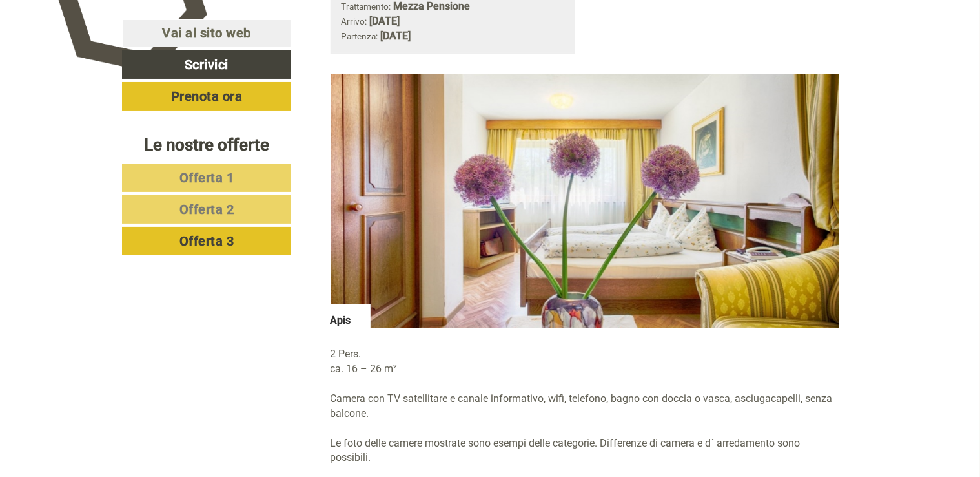  I want to click on div: APIPURA hotel rinner, so click(108, 43).